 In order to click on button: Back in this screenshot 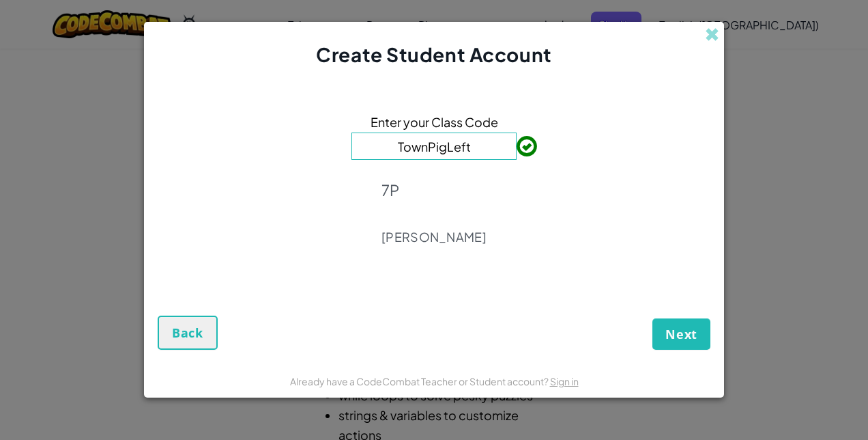, I will do `click(187, 333)`.